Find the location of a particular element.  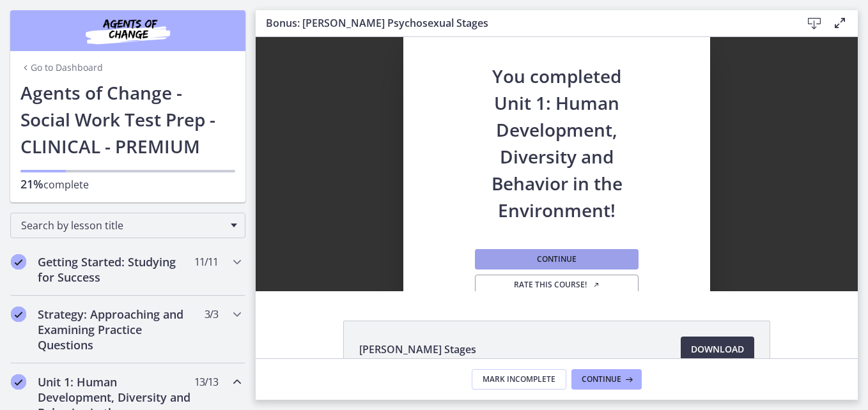

h2: Strategy: Approaching and Examining Practice Questions is located at coordinates (116, 330).